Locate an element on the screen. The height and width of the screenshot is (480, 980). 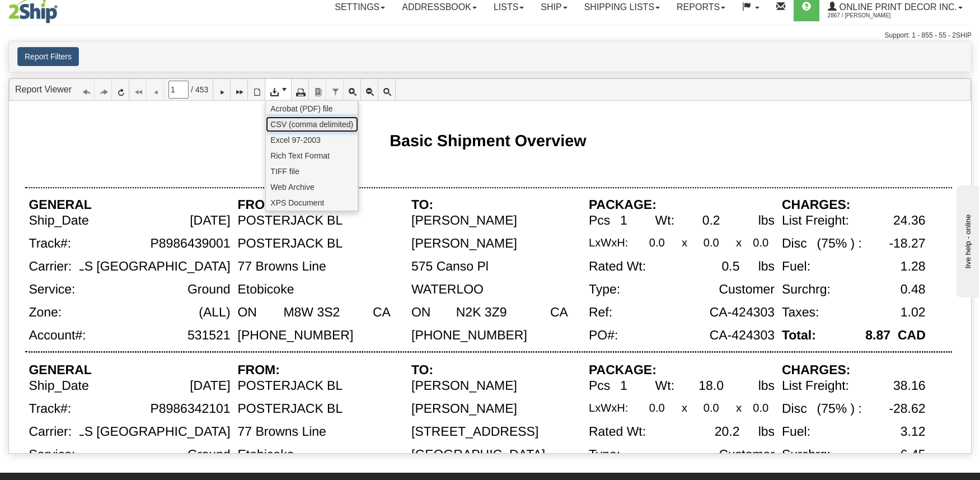
div: Zone: is located at coordinates (45, 313).